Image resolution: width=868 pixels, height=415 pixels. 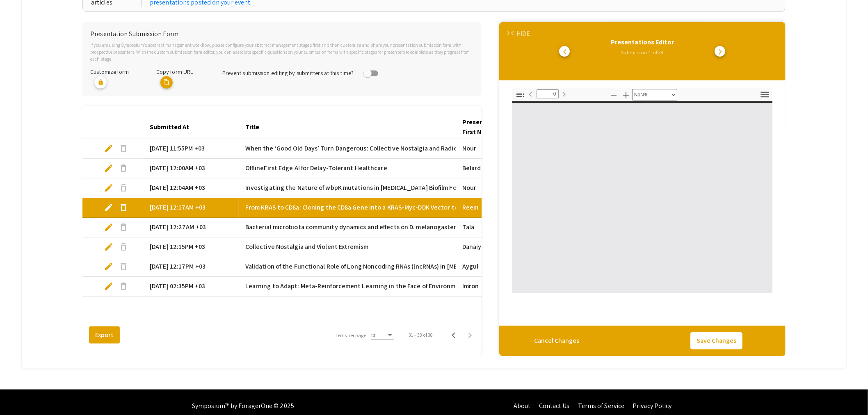 What do you see at coordinates (282, 52) in the screenshot?
I see `p: If you are using Symposium’s abstract management workflow, please configure your abstract managem...` at bounding box center [282, 52].